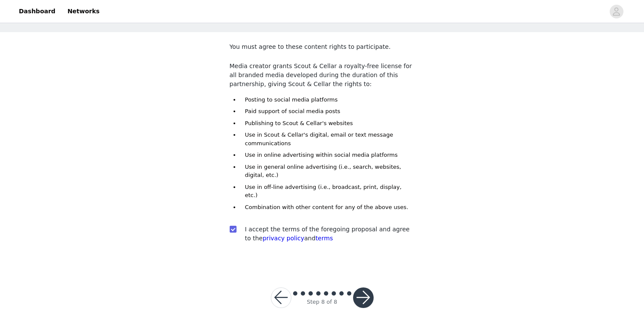 The height and width of the screenshot is (320, 644). What do you see at coordinates (37, 11) in the screenshot?
I see `a: Dashboard` at bounding box center [37, 11].